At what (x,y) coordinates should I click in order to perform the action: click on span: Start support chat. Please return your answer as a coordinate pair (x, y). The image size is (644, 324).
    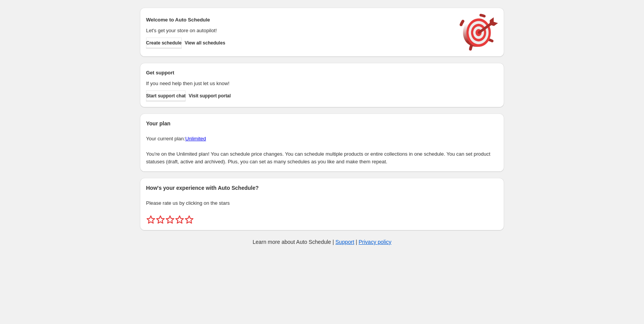
    Looking at the image, I should click on (165, 96).